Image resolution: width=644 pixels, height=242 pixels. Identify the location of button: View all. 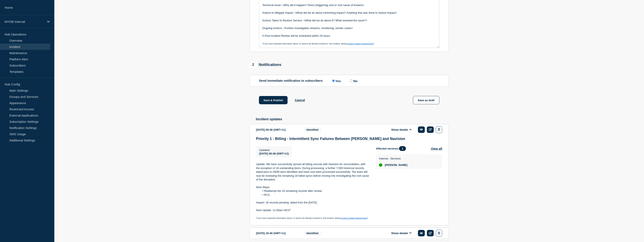
(437, 148).